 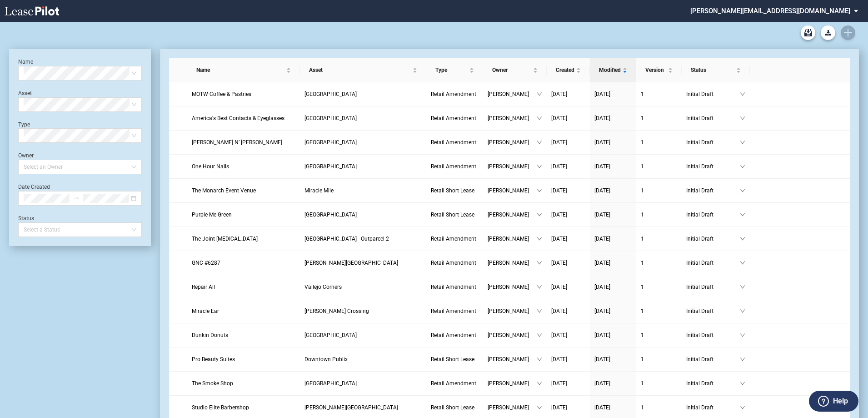 I want to click on a: The Smoke Shop, so click(x=244, y=384).